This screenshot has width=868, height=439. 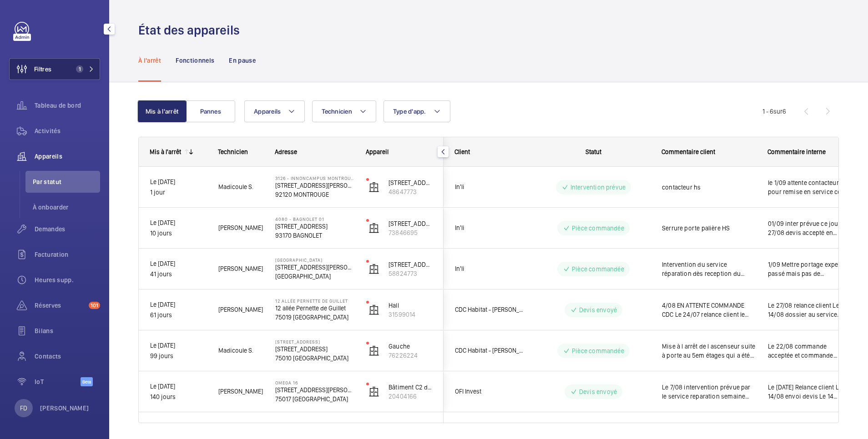 What do you see at coordinates (410, 355) in the screenshot?
I see `p: 76226224` at bounding box center [410, 355].